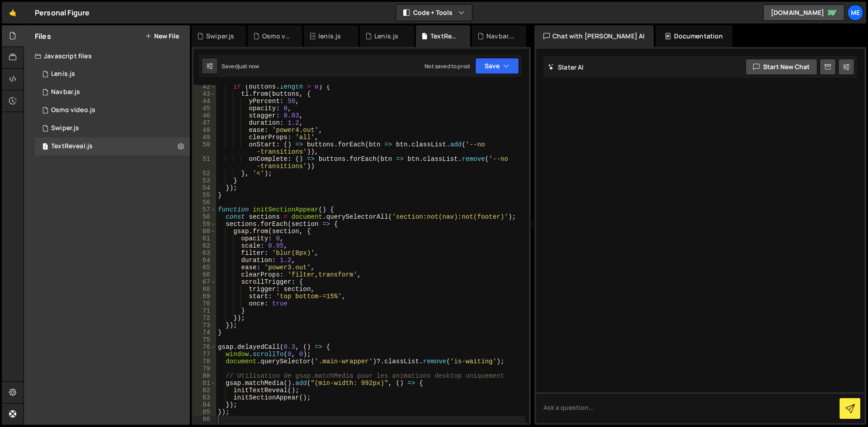 Image resolution: width=868 pixels, height=427 pixels. What do you see at coordinates (205, 116) in the screenshot?
I see `div: 46` at bounding box center [205, 116].